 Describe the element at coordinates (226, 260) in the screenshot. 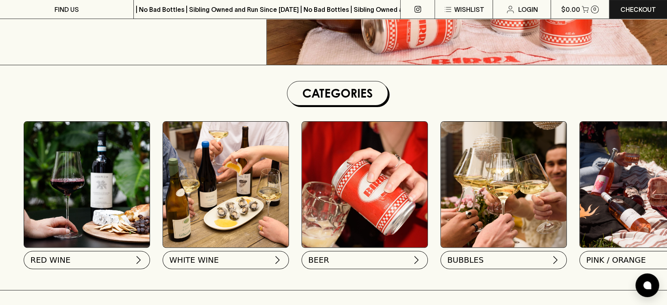

I see `button: WHITE WINE` at that location.